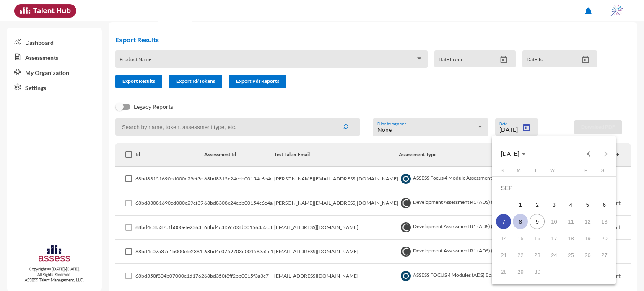 Image resolution: width=644 pixels, height=291 pixels. Describe the element at coordinates (588, 172) in the screenshot. I see `th: Friday` at that location.